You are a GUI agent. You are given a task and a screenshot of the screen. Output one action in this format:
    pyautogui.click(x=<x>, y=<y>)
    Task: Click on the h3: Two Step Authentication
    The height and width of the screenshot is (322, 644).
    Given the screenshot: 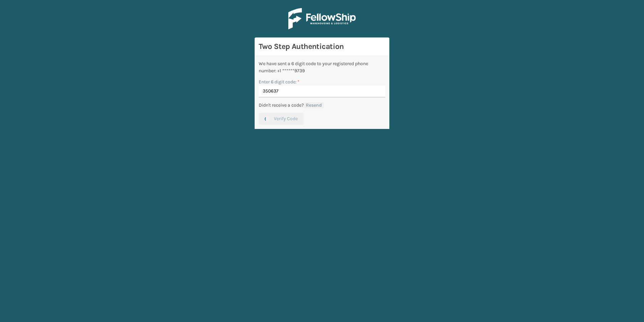 What is the action you would take?
    pyautogui.click(x=322, y=47)
    